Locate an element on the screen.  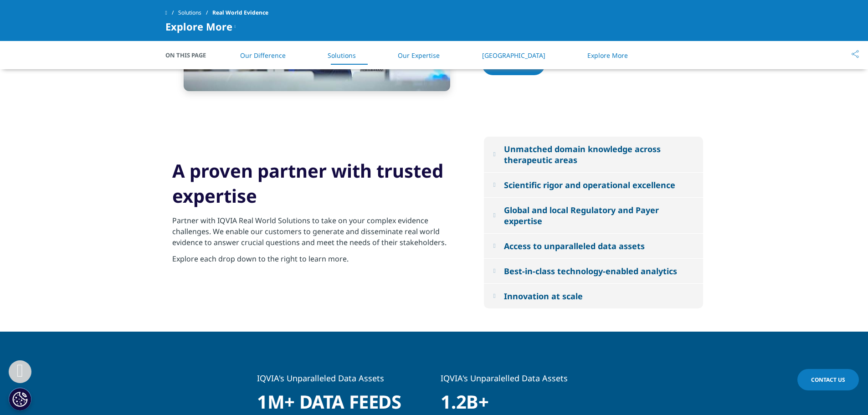
button: Global and local Regulatory and Payer expertise is located at coordinates (593, 216).